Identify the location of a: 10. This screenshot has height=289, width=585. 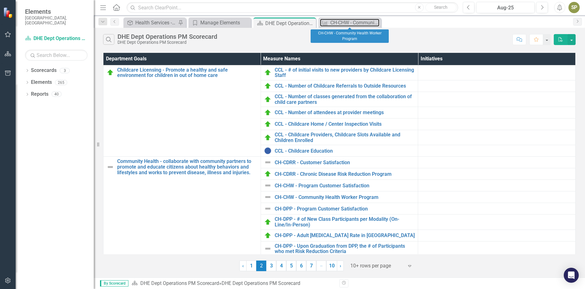
(331, 266).